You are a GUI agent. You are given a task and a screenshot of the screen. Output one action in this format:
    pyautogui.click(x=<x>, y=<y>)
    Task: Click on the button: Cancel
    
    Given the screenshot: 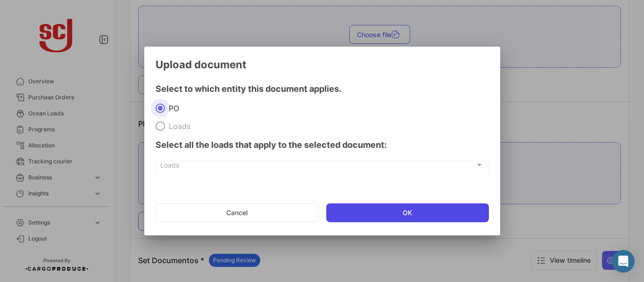 What is the action you would take?
    pyautogui.click(x=237, y=213)
    